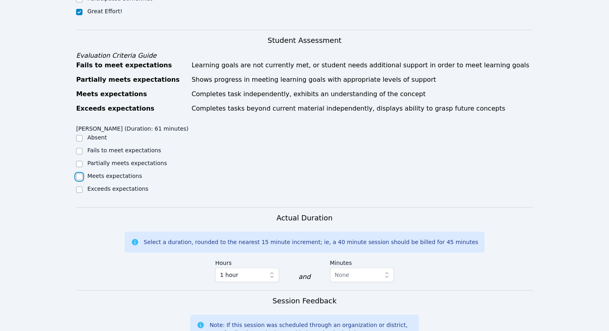 The height and width of the screenshot is (331, 609). What do you see at coordinates (362, 94) in the screenshot?
I see `div: Completes task independently, exhibits an understanding of the concept` at bounding box center [362, 94].